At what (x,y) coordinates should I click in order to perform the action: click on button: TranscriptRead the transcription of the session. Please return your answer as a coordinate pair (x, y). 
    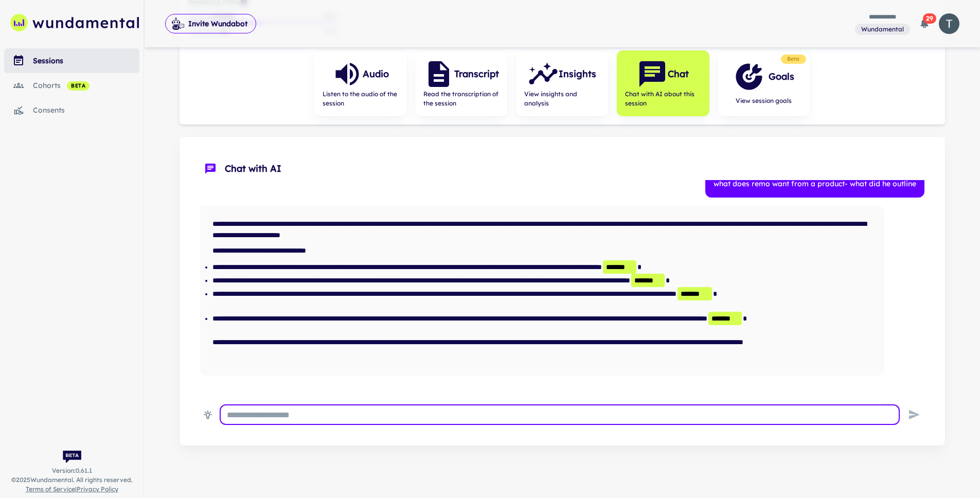
    Looking at the image, I should click on (462, 84).